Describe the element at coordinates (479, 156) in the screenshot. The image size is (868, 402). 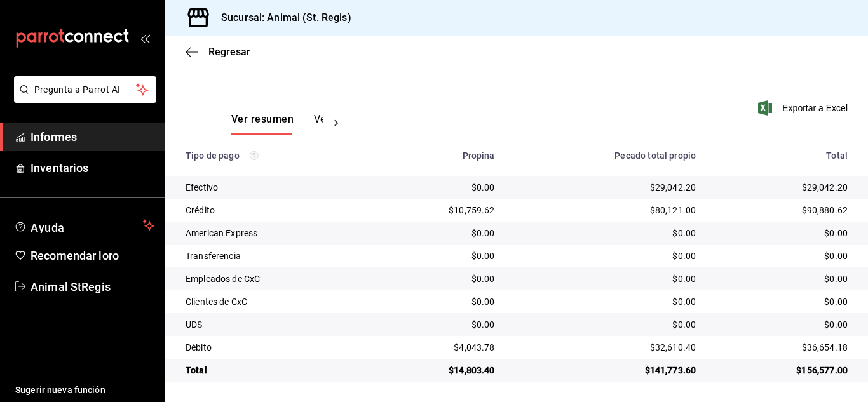
I see `font: Propina` at that location.